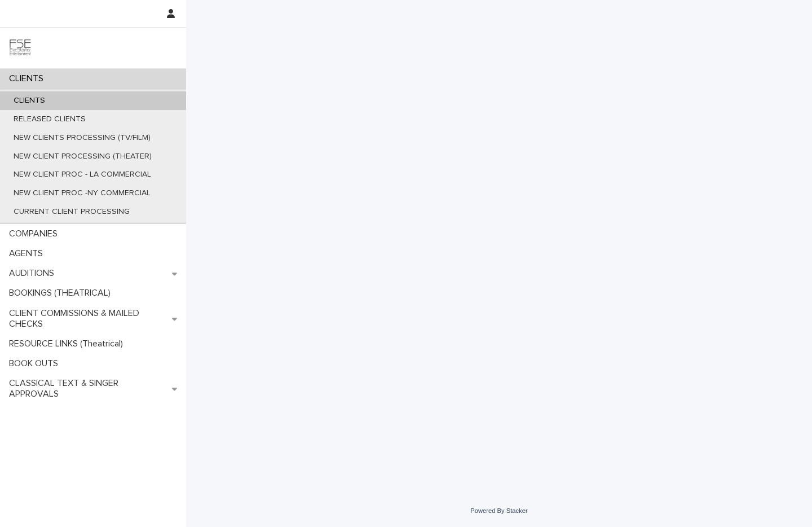  I want to click on p: BOOKINGS (THEATRICAL), so click(62, 293).